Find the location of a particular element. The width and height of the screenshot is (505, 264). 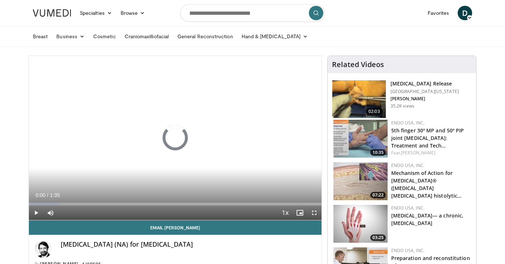

img: VuMedi Logo is located at coordinates (52, 13).